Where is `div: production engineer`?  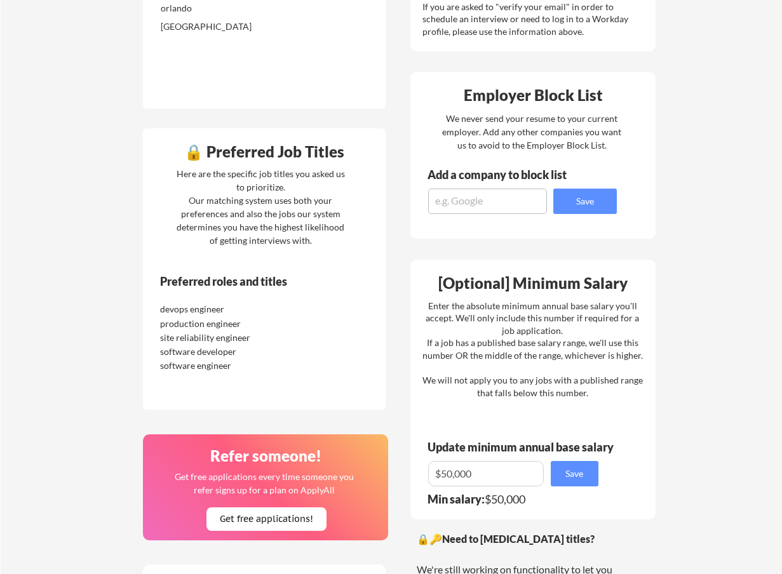
div: production engineer is located at coordinates (227, 324).